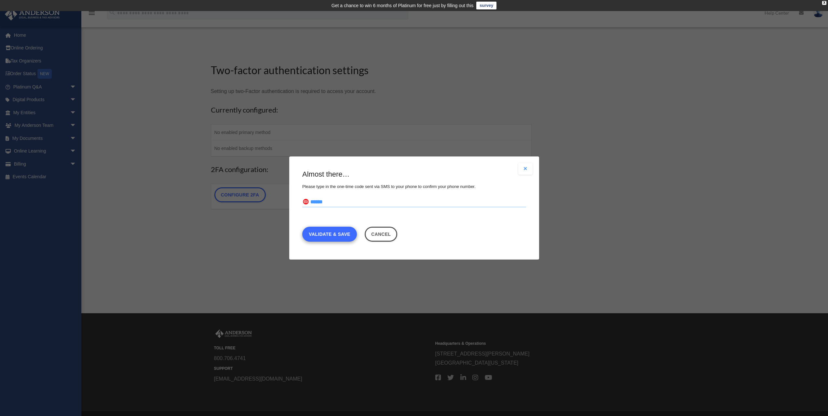 The width and height of the screenshot is (828, 416). Describe the element at coordinates (329, 234) in the screenshot. I see `a: Validate & Save` at that location.